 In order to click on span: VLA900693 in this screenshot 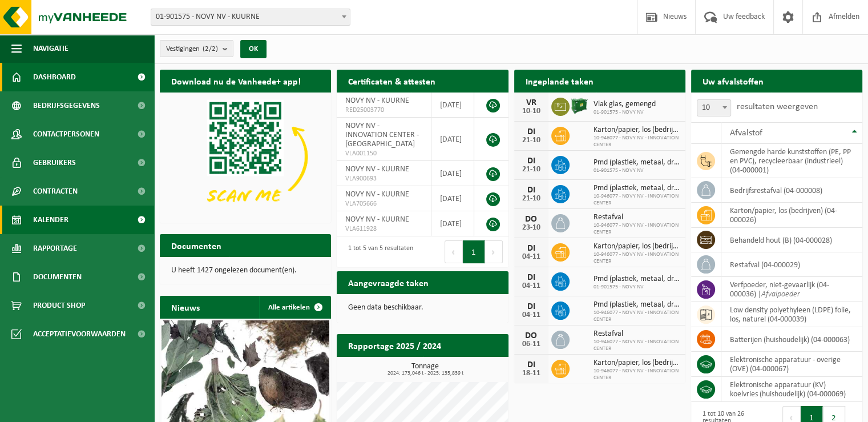, I will do `click(383, 179)`.